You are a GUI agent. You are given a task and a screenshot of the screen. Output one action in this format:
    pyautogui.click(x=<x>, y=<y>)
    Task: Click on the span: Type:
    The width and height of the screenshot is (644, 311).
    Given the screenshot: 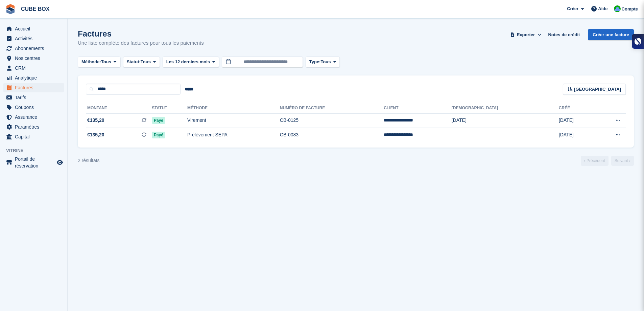 What is the action you would take?
    pyautogui.click(x=315, y=62)
    